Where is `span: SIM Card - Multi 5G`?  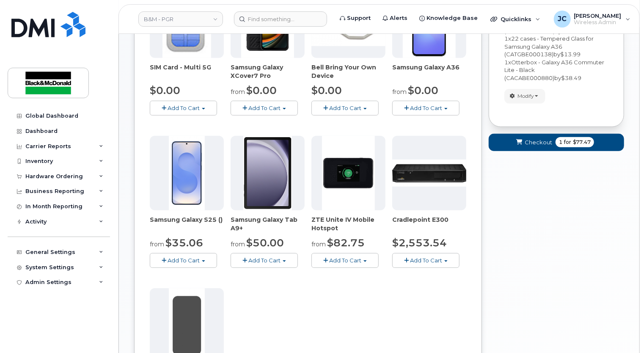
span: SIM Card - Multi 5G is located at coordinates (187, 71).